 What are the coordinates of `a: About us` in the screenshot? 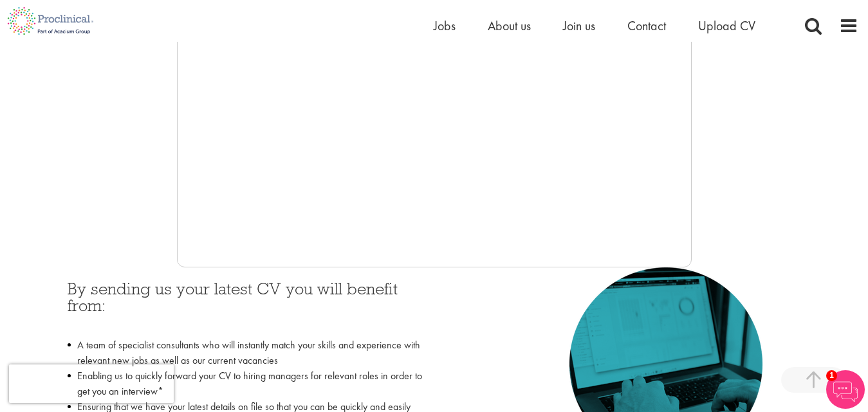 It's located at (509, 25).